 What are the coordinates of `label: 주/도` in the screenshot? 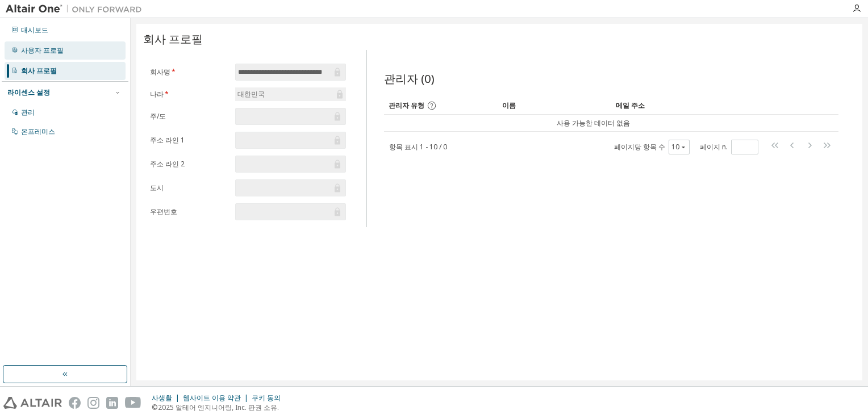 It's located at (189, 116).